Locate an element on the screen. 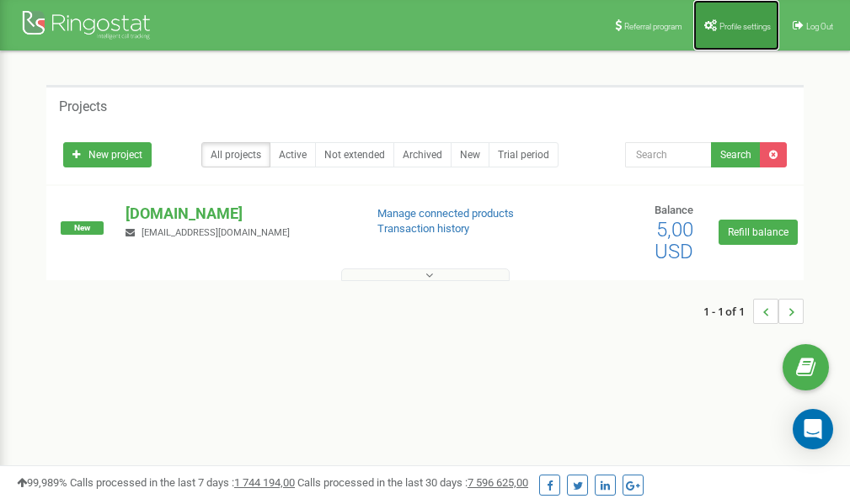  input: Search is located at coordinates (668, 155).